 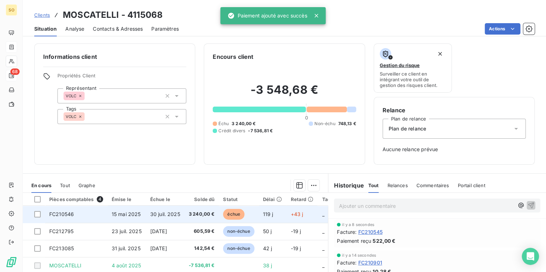 What do you see at coordinates (76, 199) in the screenshot?
I see `div: Pièces comptables` at bounding box center [76, 199].